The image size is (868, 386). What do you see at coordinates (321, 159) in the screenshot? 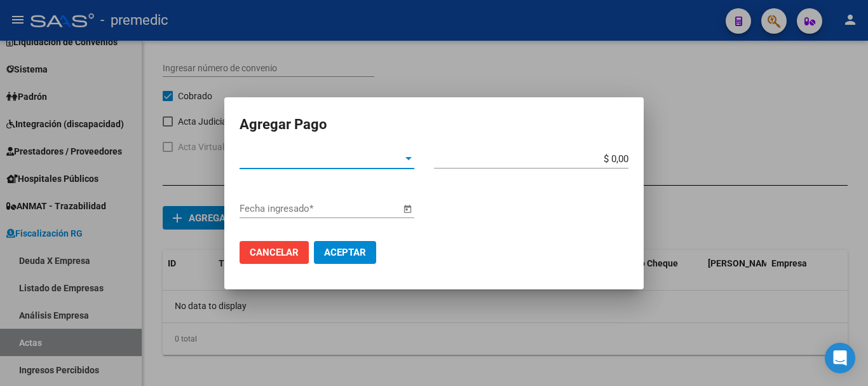
I see `span: Tipo de Pago *` at bounding box center [321, 159].